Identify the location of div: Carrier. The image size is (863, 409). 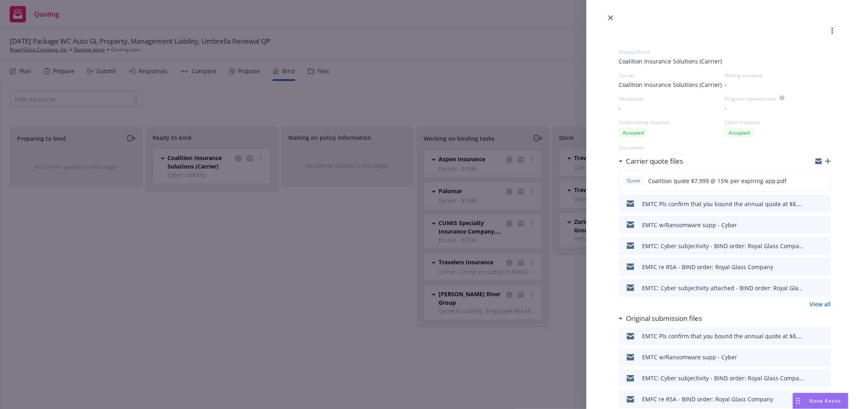
(672, 75).